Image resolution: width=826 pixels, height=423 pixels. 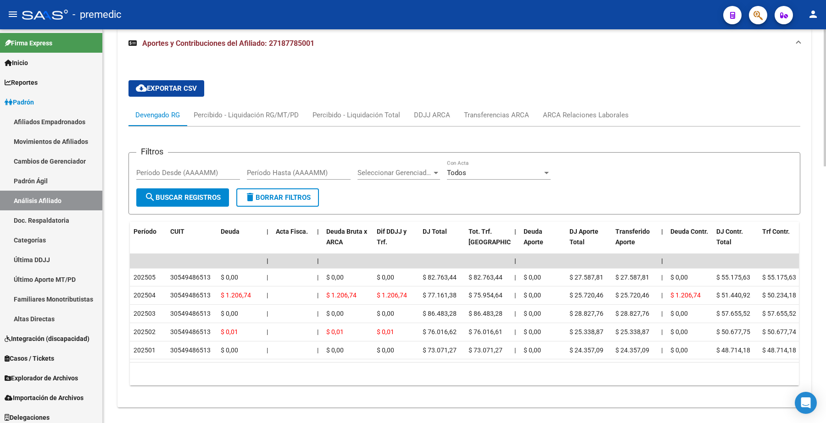 What do you see at coordinates (228, 43) in the screenshot?
I see `span: Aportes y Contribuciones del Afiliado: 27187785001` at bounding box center [228, 43].